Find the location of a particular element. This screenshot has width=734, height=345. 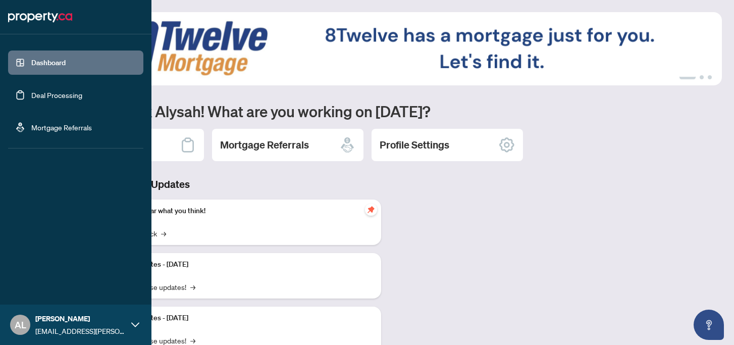

span: AL is located at coordinates (20, 324).